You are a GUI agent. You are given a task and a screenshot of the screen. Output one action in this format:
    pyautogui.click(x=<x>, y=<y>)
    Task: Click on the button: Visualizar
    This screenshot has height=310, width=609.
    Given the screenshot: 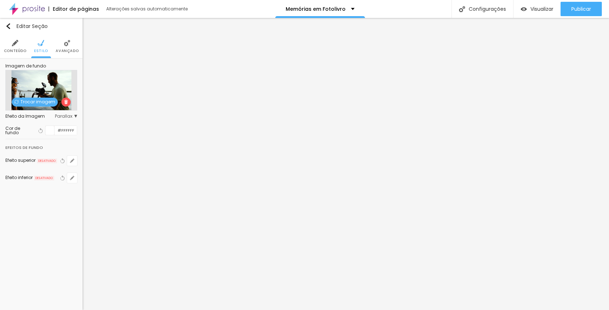 What is the action you would take?
    pyautogui.click(x=537, y=9)
    